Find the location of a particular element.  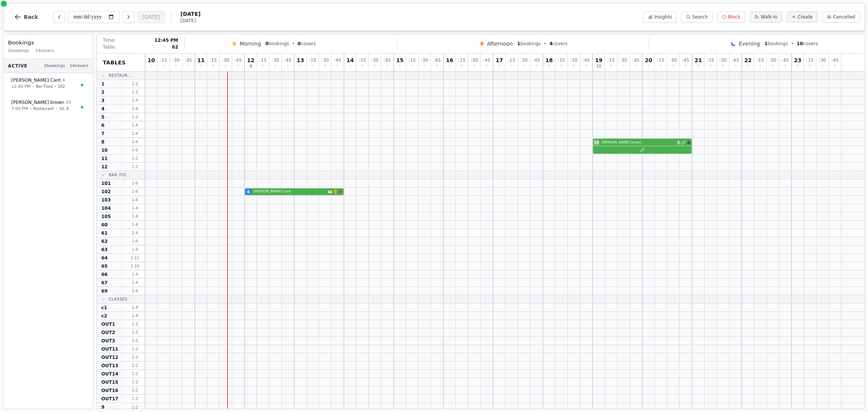

button: Create is located at coordinates (802, 17).